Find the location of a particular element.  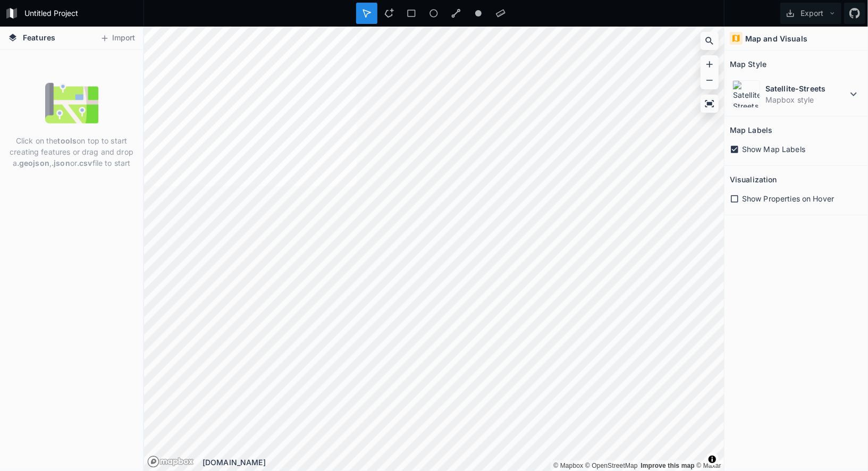

strong: .csv is located at coordinates (84, 163).